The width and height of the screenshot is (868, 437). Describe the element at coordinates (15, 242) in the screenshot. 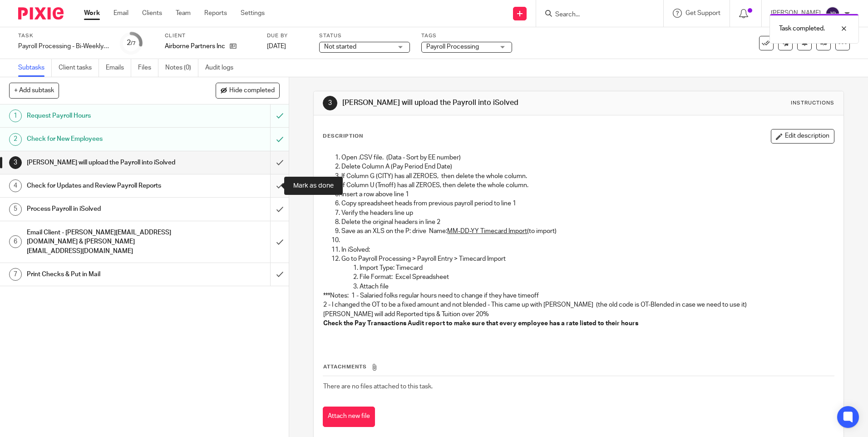

I see `div: 6` at that location.